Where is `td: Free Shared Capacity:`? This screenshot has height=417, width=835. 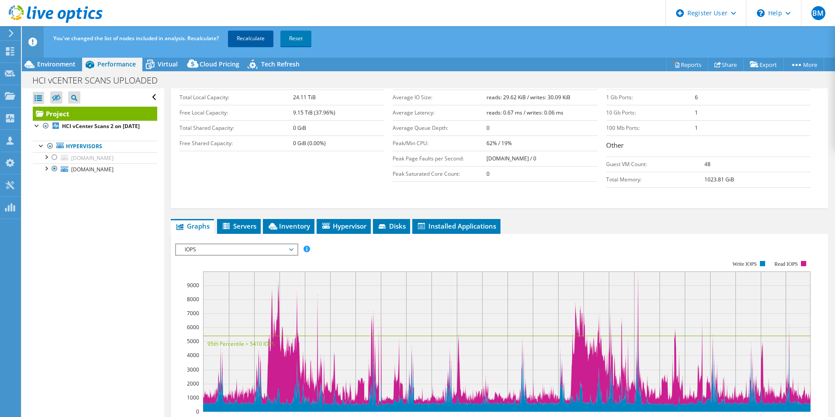 td: Free Shared Capacity: is located at coordinates (236, 143).